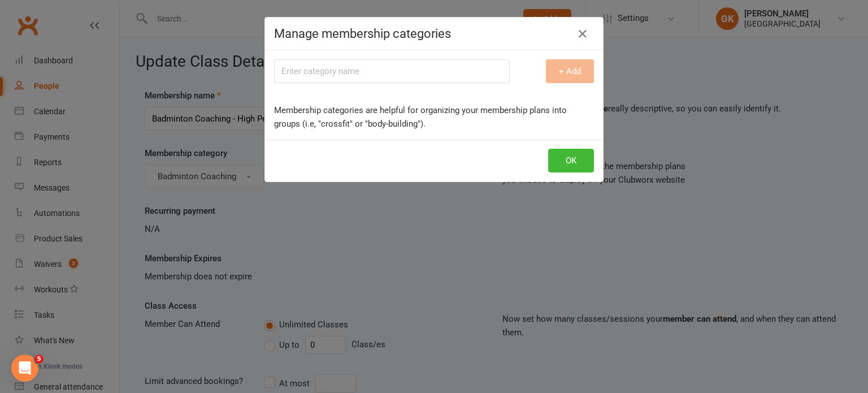 The height and width of the screenshot is (393, 868). What do you see at coordinates (571, 160) in the screenshot?
I see `button: OK` at bounding box center [571, 160].